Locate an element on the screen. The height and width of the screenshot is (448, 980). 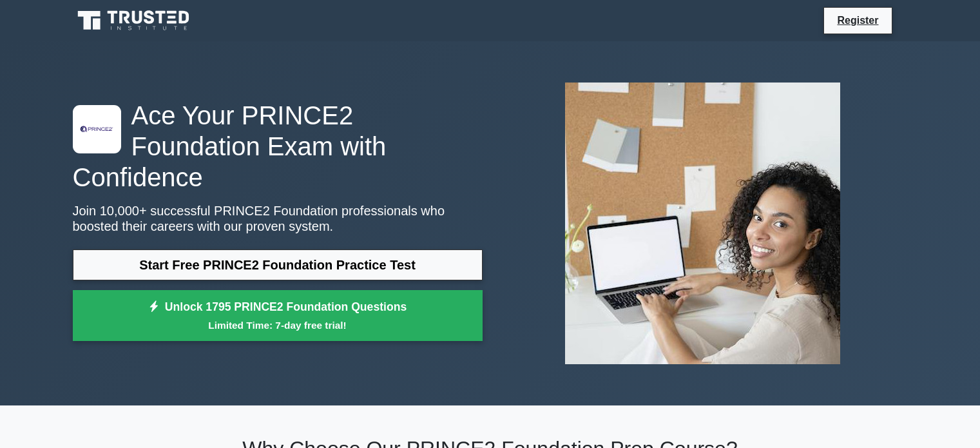
h1: Ace Your PRINCE2 Foundation Exam with Confidence is located at coordinates (278, 146).